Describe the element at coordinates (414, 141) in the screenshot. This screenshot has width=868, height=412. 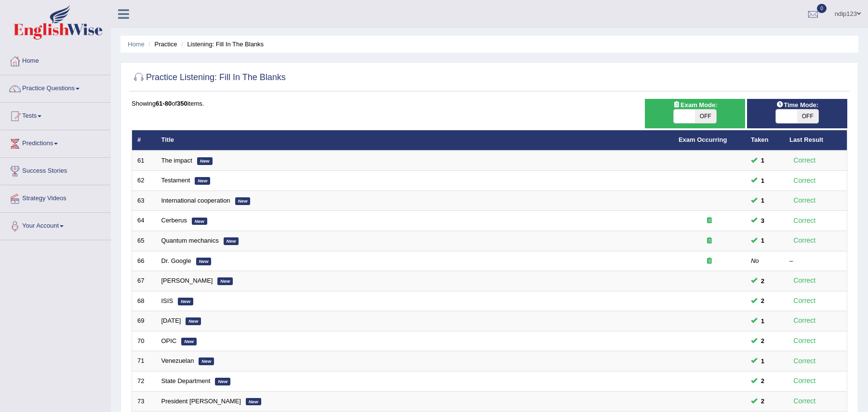
I see `th: Title` at that location.